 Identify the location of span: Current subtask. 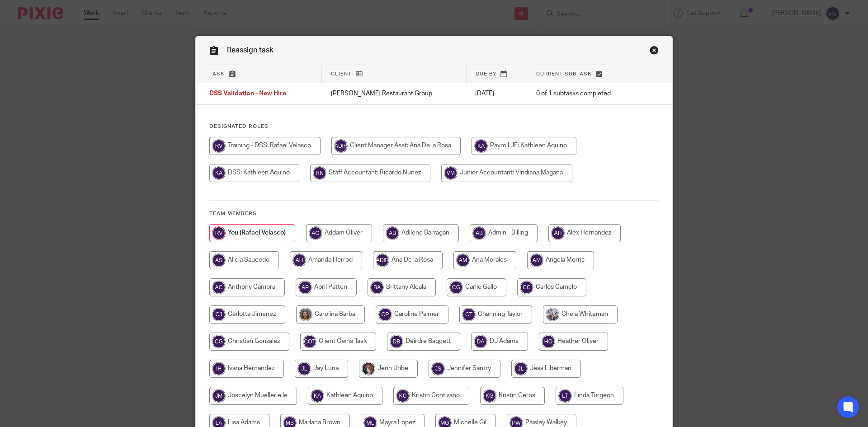
(564, 73).